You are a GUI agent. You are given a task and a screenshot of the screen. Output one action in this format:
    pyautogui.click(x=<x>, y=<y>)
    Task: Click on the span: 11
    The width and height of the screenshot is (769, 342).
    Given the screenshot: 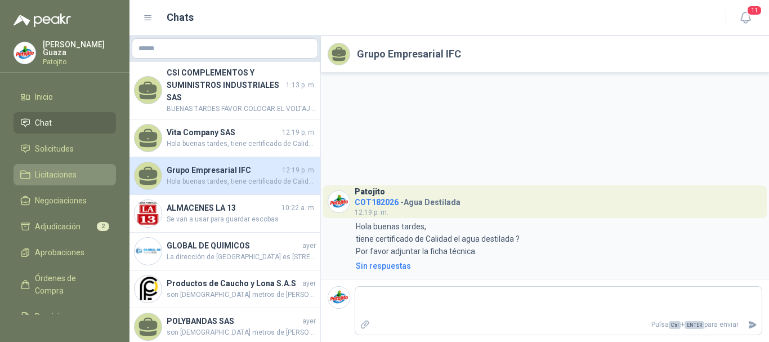 What is the action you would take?
    pyautogui.click(x=755, y=10)
    